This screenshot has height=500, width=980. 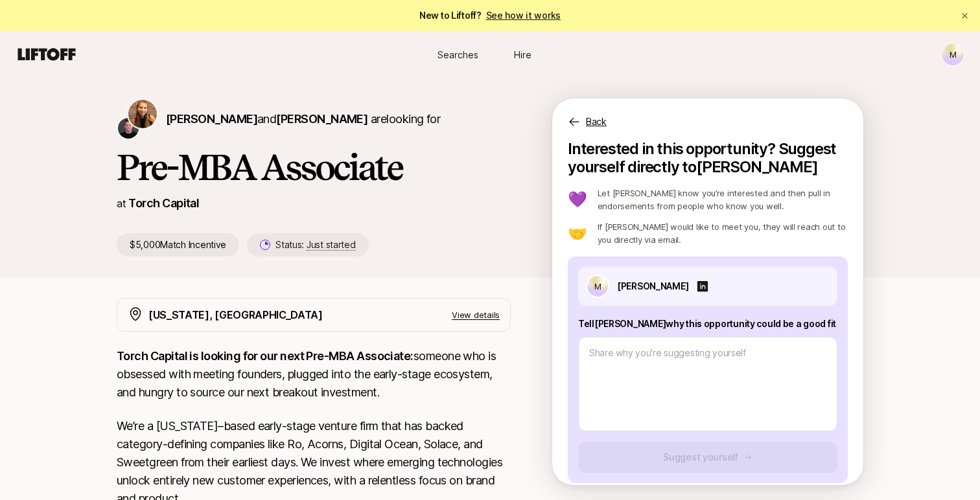 What do you see at coordinates (490, 15) in the screenshot?
I see `span: New to Liftoff?` at bounding box center [490, 15].